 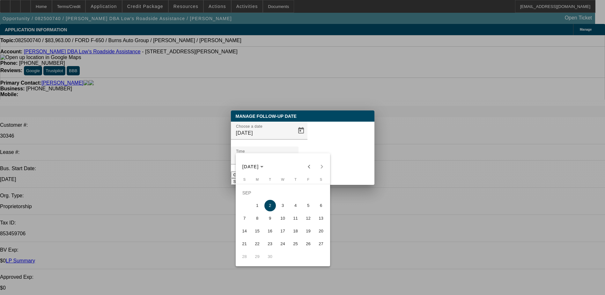 I want to click on span: 23, so click(x=270, y=244).